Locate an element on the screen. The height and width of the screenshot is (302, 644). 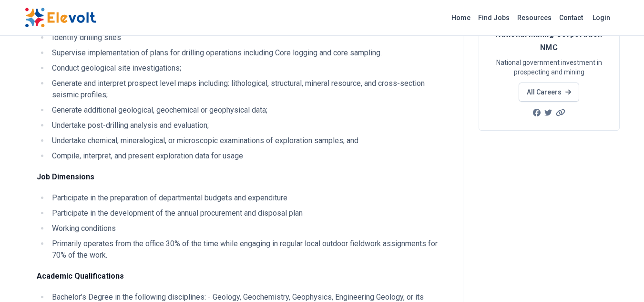
a: Resources is located at coordinates (534, 18).